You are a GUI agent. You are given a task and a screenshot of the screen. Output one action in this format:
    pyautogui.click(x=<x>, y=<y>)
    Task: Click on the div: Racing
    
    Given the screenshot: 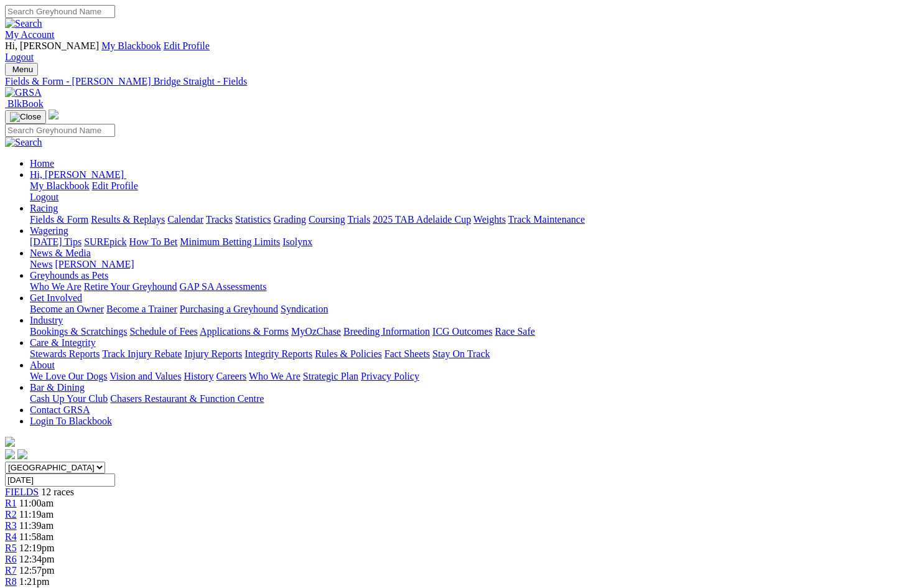 What is the action you would take?
    pyautogui.click(x=467, y=220)
    